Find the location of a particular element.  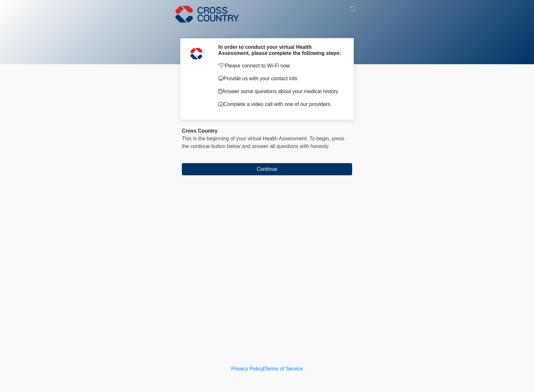

button: Continue is located at coordinates (267, 169).